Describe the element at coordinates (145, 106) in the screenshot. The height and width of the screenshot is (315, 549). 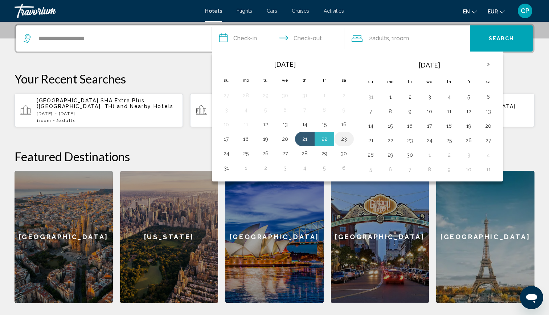
I see `span: and Nearby Hotels` at that location.